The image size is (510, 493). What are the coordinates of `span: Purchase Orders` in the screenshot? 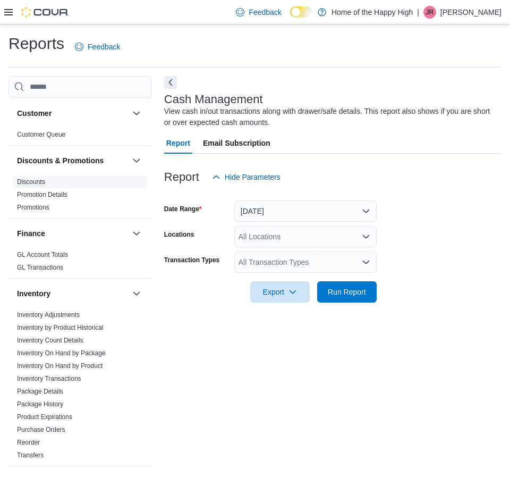 It's located at (41, 430).